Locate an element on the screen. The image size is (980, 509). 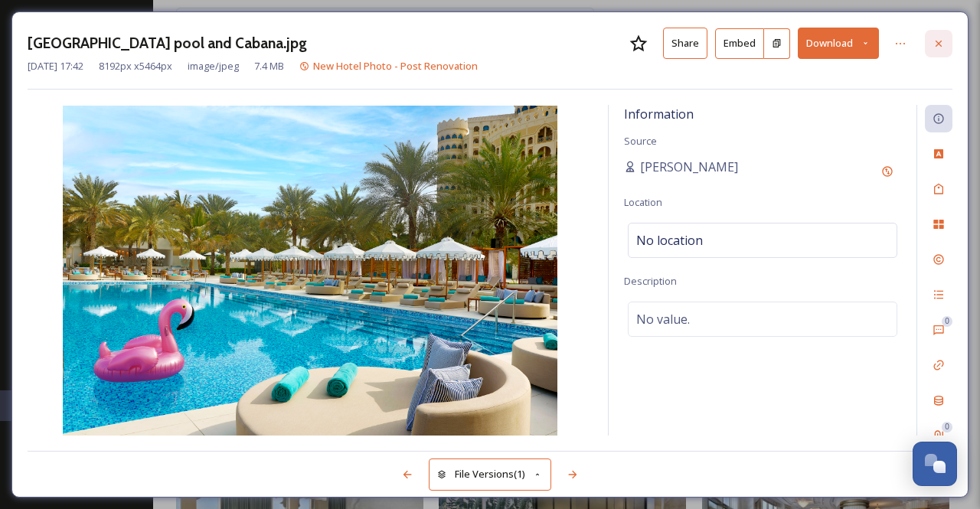
span: Location is located at coordinates (643, 202).